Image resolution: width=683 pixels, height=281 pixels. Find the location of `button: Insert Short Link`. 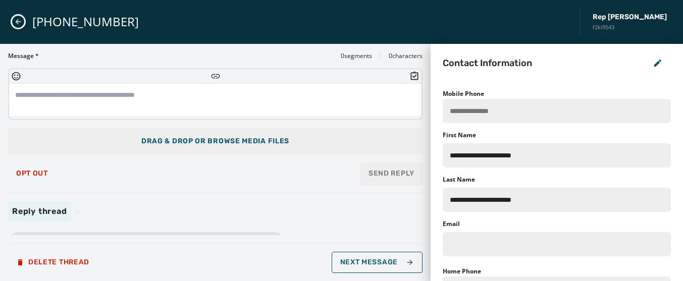

button: Insert Short Link is located at coordinates (216, 76).